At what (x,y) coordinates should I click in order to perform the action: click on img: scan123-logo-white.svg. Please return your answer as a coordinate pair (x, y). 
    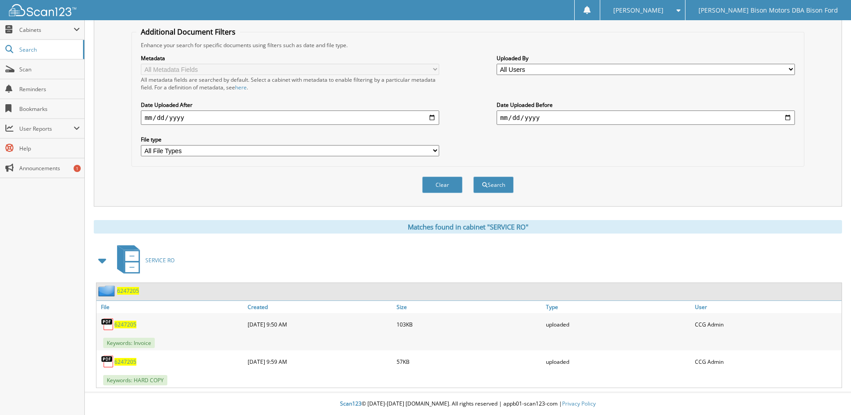
    Looking at the image, I should click on (43, 10).